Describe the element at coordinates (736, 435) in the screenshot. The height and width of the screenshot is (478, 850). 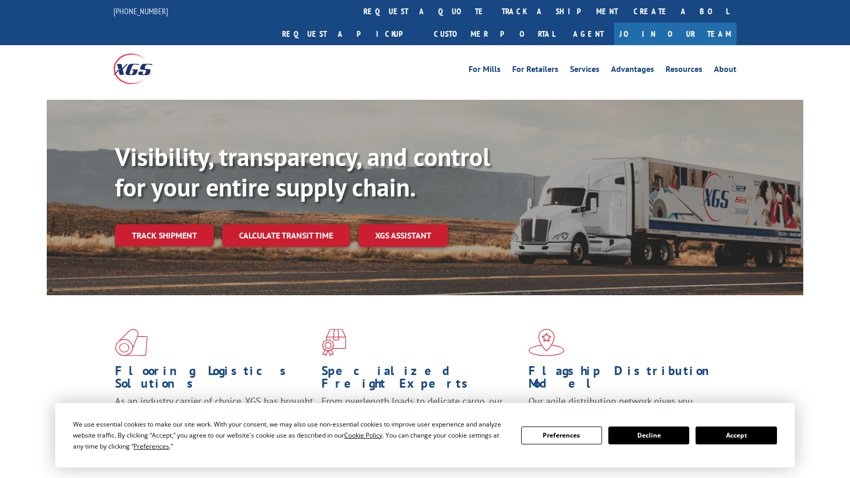
I see `button: Accept` at that location.